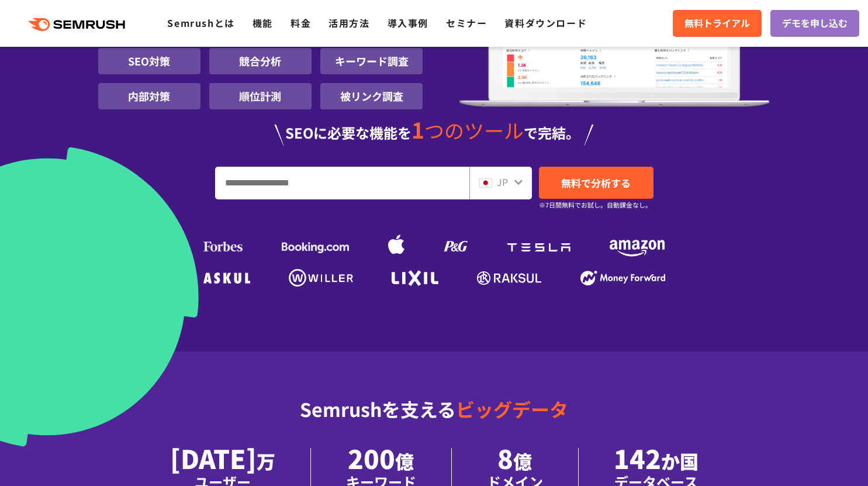 The height and width of the screenshot is (486, 868). What do you see at coordinates (418, 130) in the screenshot?
I see `span: 1` at bounding box center [418, 130].